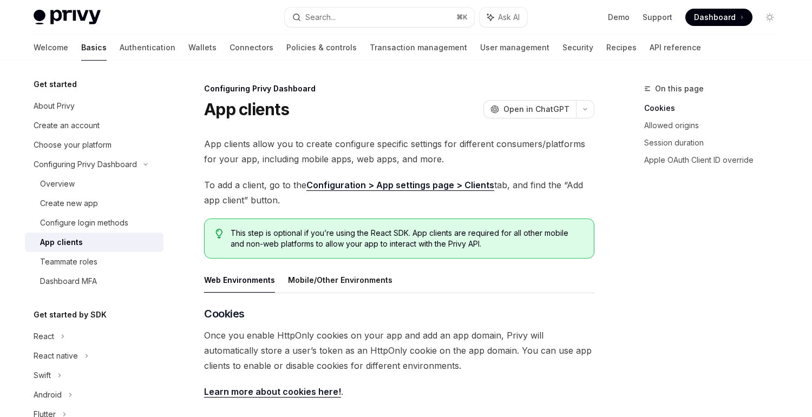  What do you see at coordinates (715, 143) in the screenshot?
I see `a: Session duration` at bounding box center [715, 143].